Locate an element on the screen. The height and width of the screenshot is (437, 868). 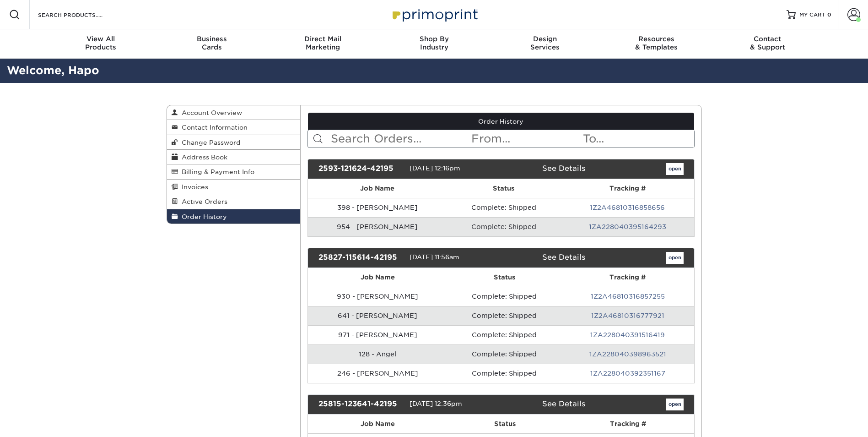
a: Contact Information is located at coordinates (234, 127).